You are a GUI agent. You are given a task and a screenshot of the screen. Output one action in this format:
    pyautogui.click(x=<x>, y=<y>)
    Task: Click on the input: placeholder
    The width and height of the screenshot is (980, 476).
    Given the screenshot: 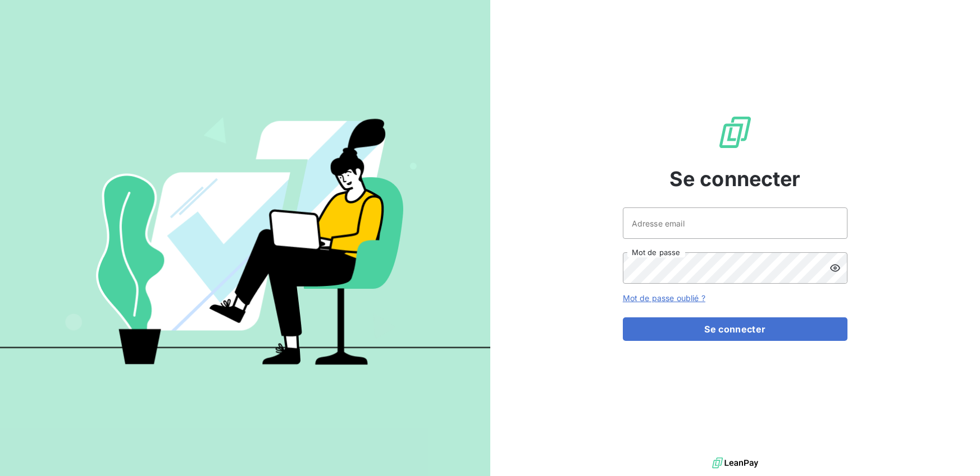 What is the action you would take?
    pyautogui.click(x=735, y=223)
    